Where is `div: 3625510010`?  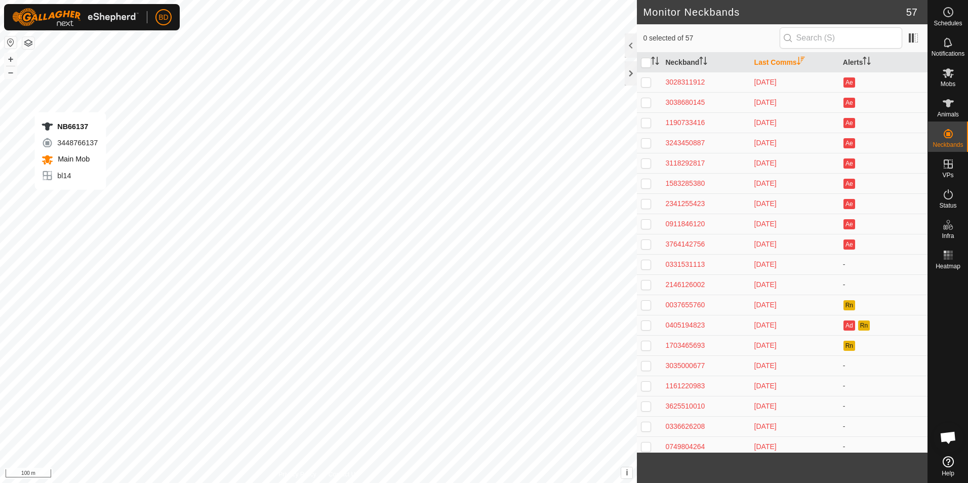 div: 3625510010 is located at coordinates (705, 406).